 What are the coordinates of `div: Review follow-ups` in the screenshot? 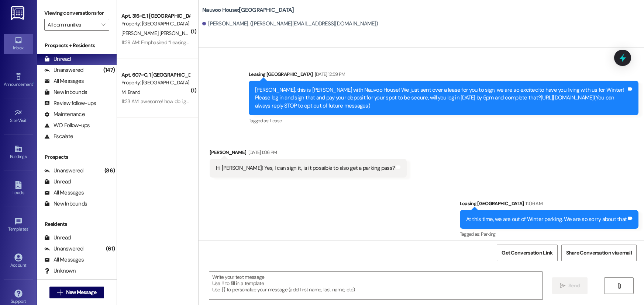 It's located at (70, 103).